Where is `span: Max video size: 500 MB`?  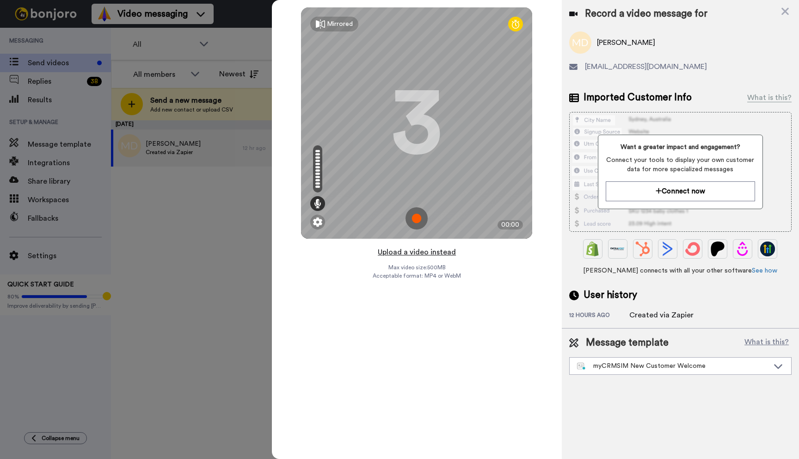 span: Max video size: 500 MB is located at coordinates (417, 267).